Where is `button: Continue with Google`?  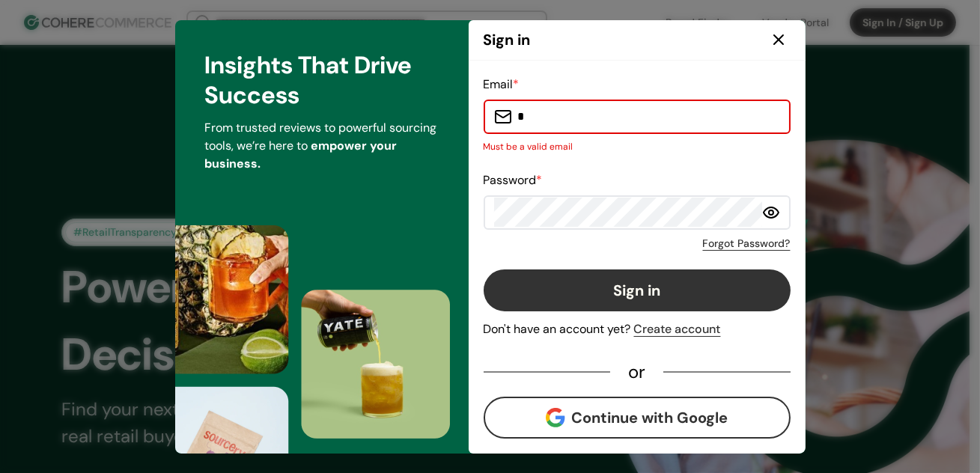
button: Continue with Google is located at coordinates (637, 417).